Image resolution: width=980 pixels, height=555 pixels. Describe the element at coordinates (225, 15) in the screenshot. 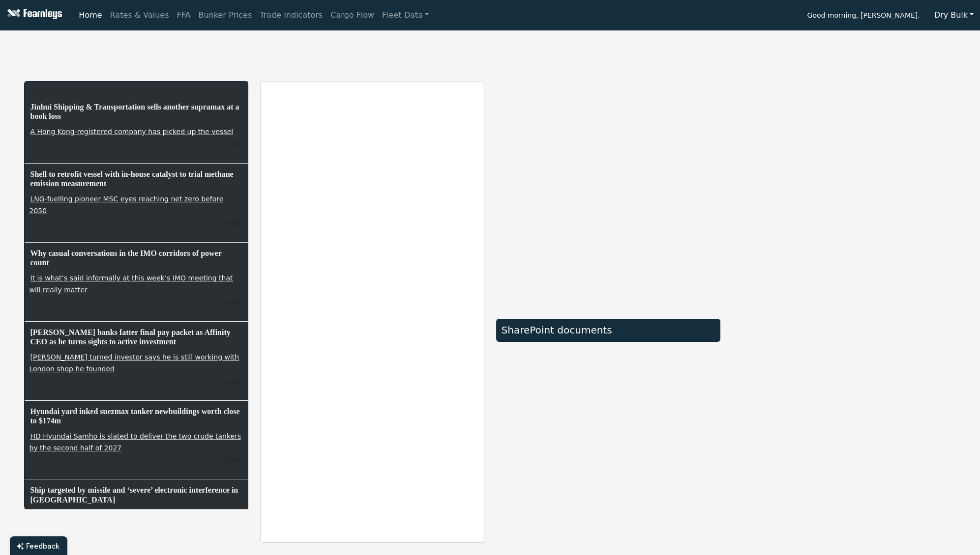

I see `a: Bunker Prices` at that location.